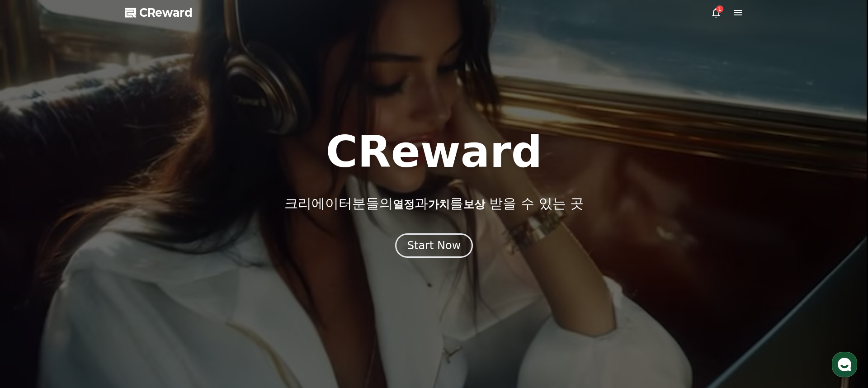 The width and height of the screenshot is (868, 388). Describe the element at coordinates (434, 152) in the screenshot. I see `h1: CReward` at that location.